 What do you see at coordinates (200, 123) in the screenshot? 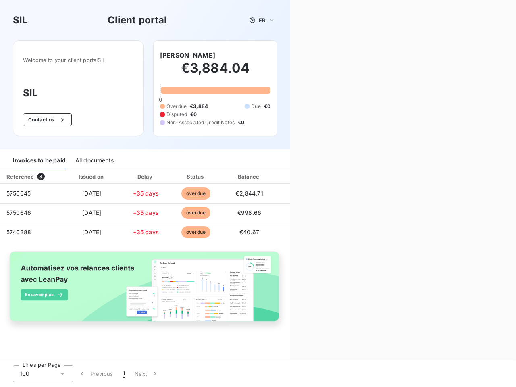
I see `span: Non-Associated Credit Notes` at bounding box center [200, 123].